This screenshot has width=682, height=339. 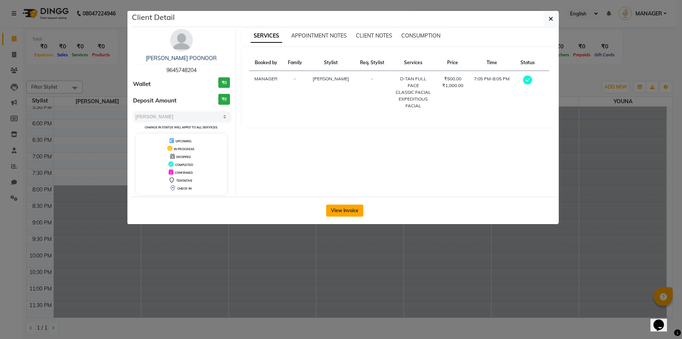 I want to click on span: CONSUMPTION, so click(x=421, y=36).